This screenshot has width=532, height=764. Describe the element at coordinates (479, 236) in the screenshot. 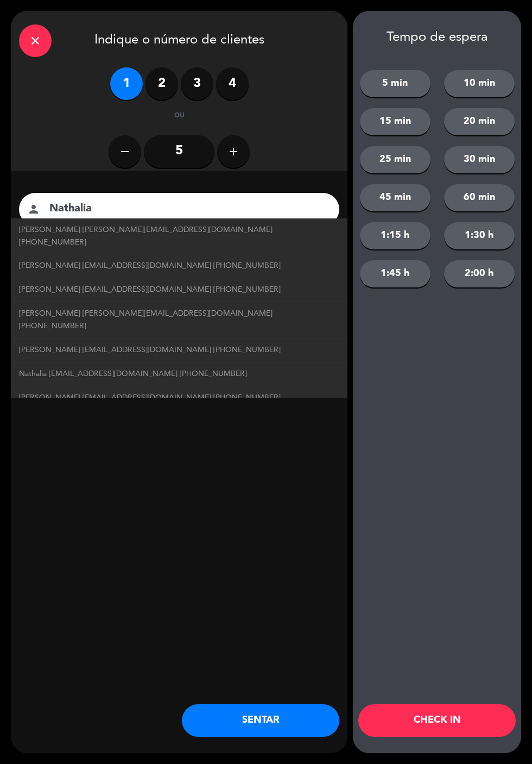

I see `button: 1:30 h` at that location.